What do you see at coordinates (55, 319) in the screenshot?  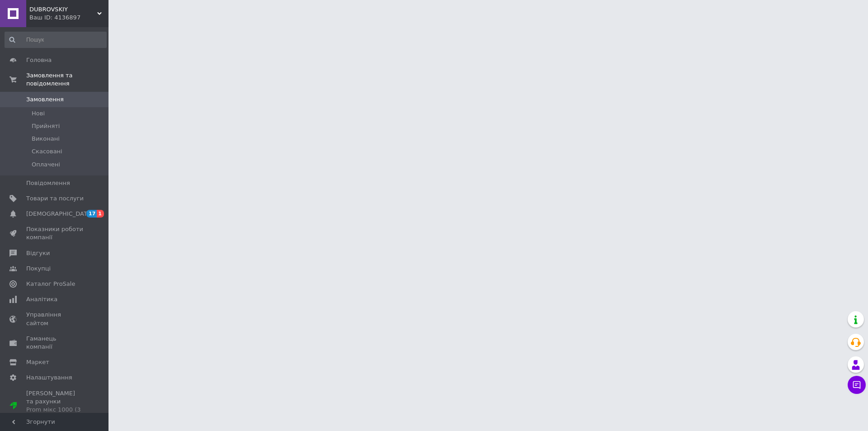 I see `span: Управління сайтом` at bounding box center [55, 319].